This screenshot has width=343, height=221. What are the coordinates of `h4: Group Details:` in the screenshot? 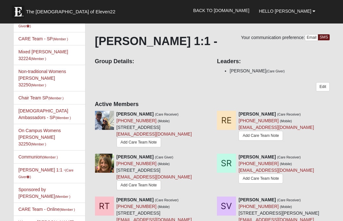 It's located at (151, 62).